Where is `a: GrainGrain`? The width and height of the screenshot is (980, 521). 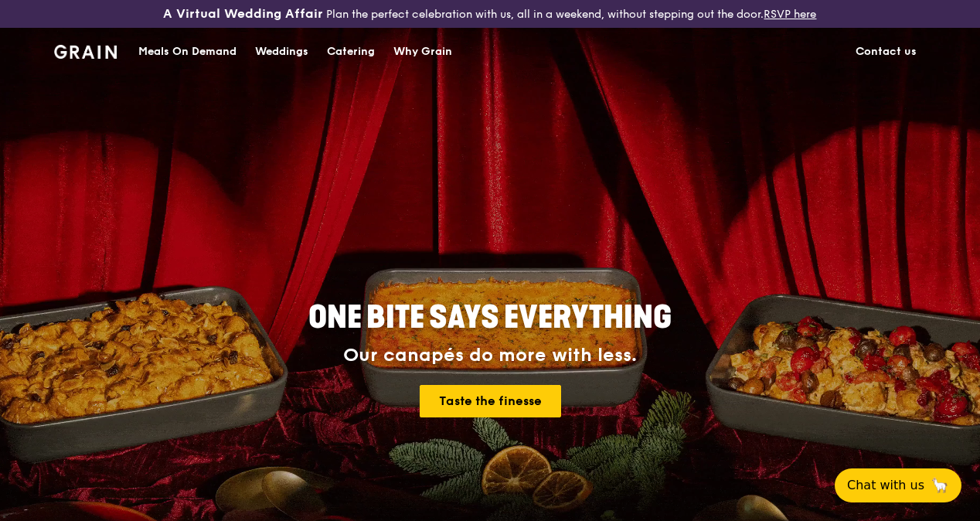
a: GrainGrain is located at coordinates (85, 50).